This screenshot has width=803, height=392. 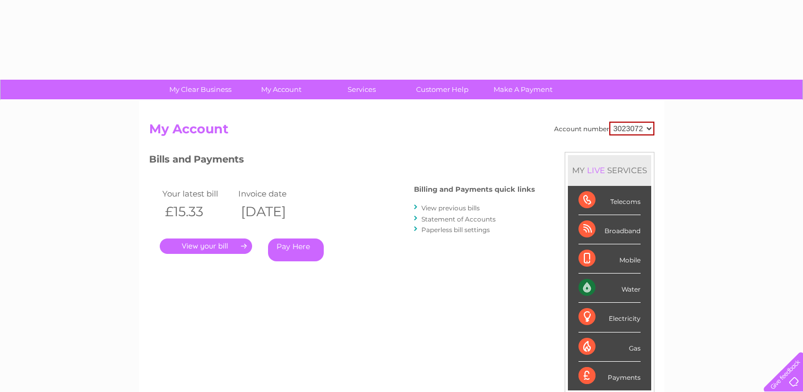 What do you see at coordinates (198, 193) in the screenshot?
I see `td: Your latest bill` at bounding box center [198, 193].